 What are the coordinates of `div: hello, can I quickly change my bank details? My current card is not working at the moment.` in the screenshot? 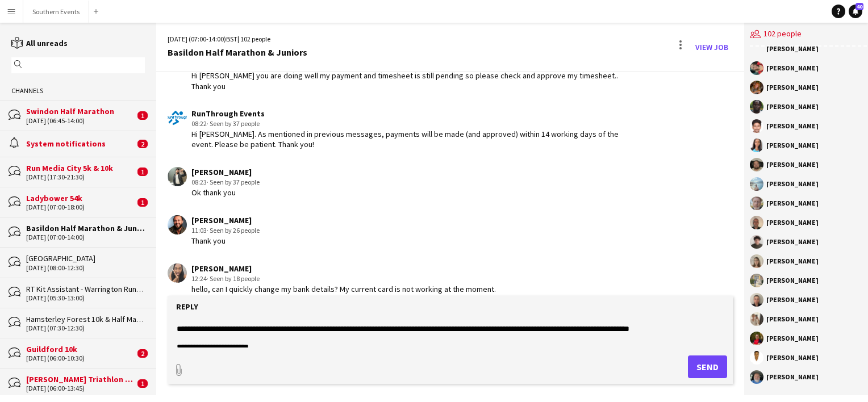 It's located at (343, 289).